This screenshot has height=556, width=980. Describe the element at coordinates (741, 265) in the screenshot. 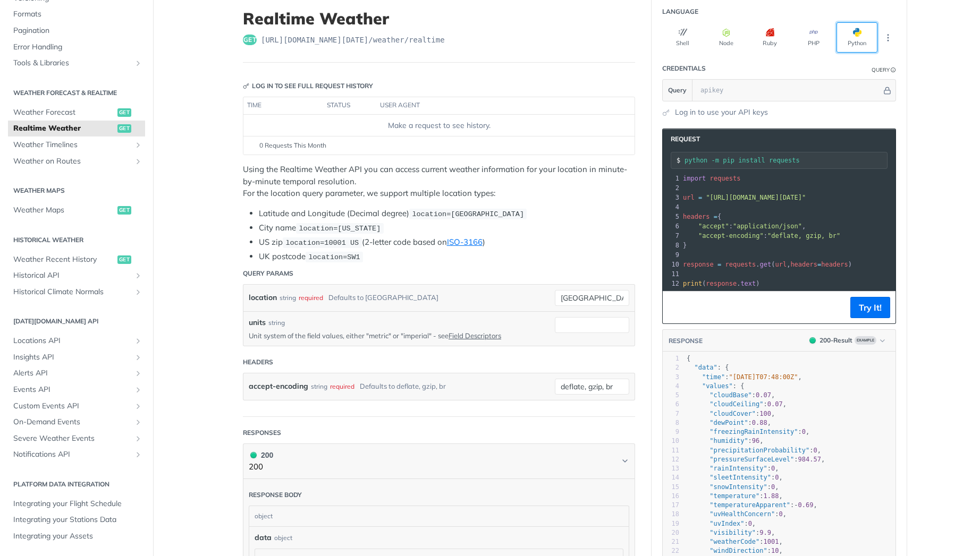

I see `span: requests` at that location.